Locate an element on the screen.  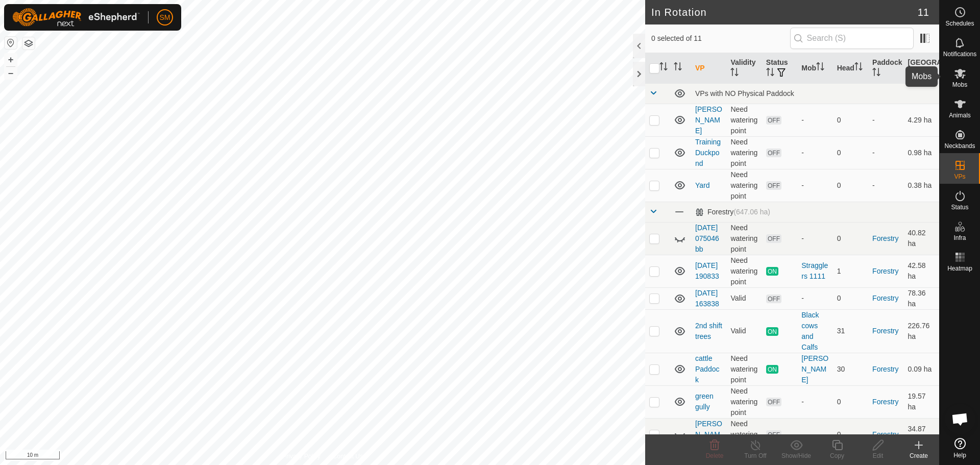
div: Edit is located at coordinates (878, 456).